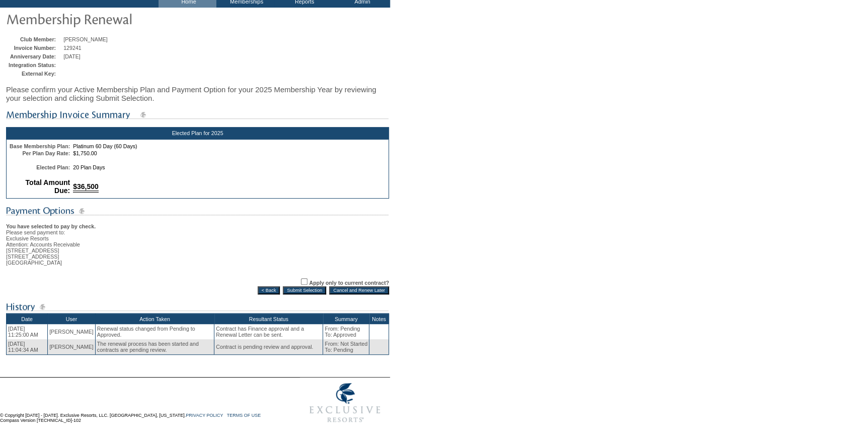  What do you see at coordinates (229, 167) in the screenshot?
I see `td: 20 Plan Days` at bounding box center [229, 167].